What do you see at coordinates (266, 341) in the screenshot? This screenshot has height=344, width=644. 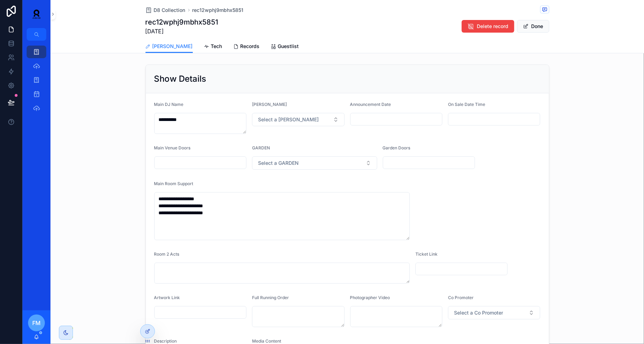 I see `span: Media Content` at bounding box center [266, 341].